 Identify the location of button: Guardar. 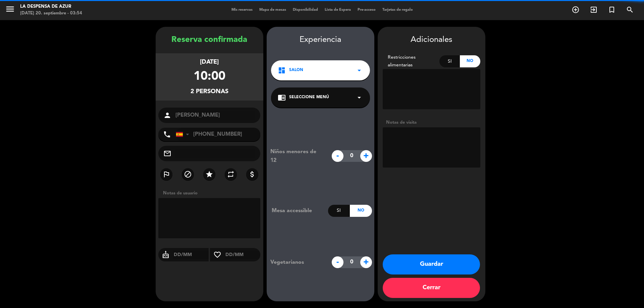
(431, 264).